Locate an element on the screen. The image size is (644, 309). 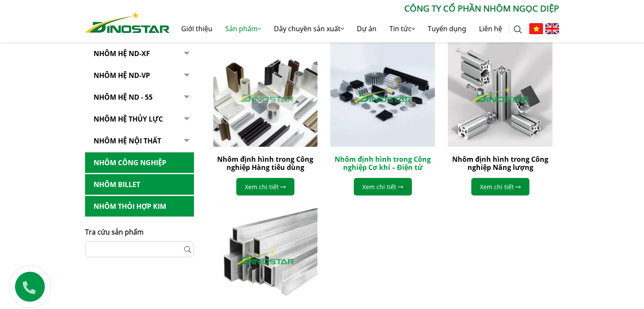
a: Tin tức is located at coordinates (402, 28).